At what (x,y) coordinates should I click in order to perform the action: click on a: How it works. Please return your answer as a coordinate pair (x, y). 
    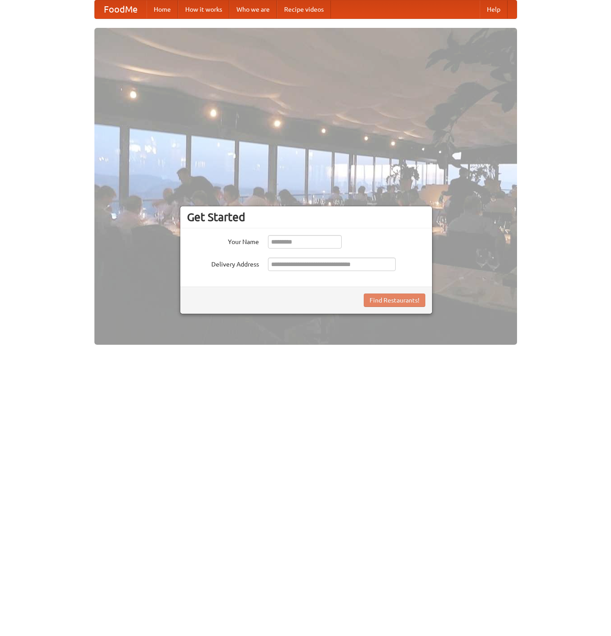
    Looking at the image, I should click on (204, 9).